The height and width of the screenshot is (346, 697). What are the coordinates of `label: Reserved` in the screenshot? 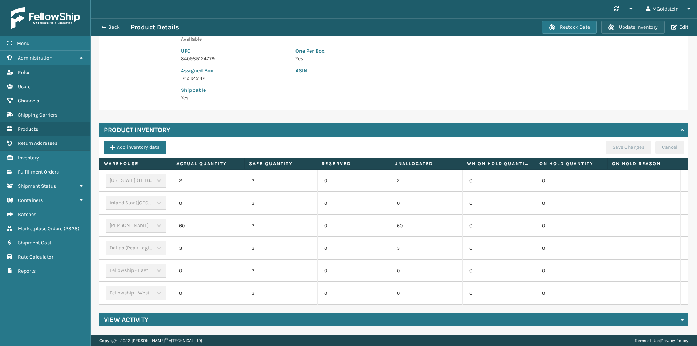 It's located at (353, 164).